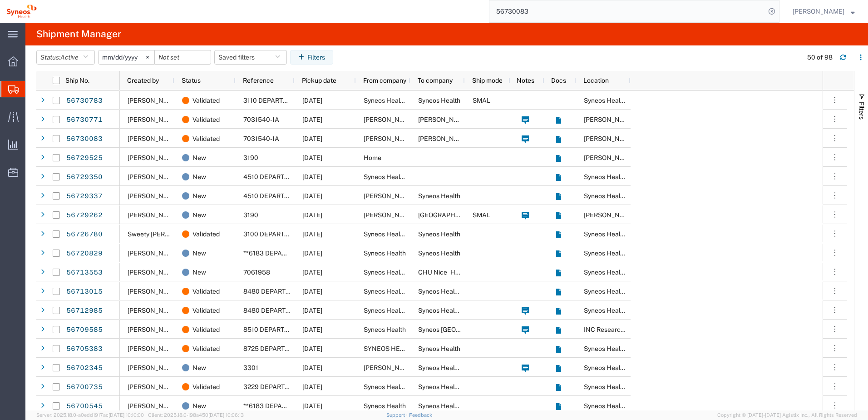 The image size is (868, 420). Describe the element at coordinates (84, 349) in the screenshot. I see `a: 56705383` at that location.